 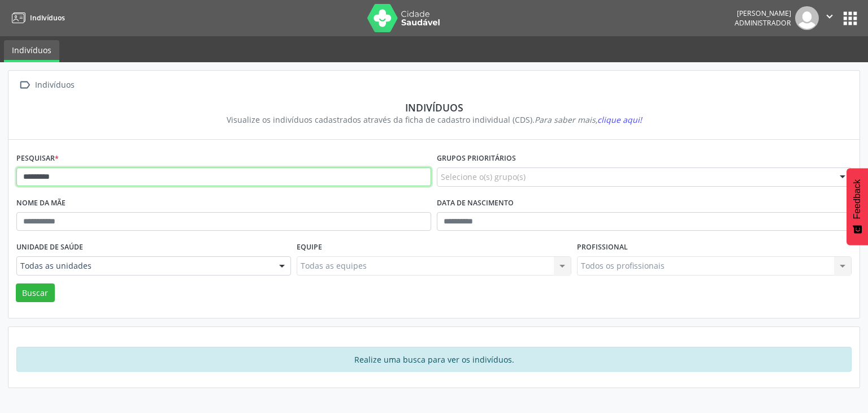 I want to click on div: Realize uma busca para ver os indivíduos., so click(x=434, y=359).